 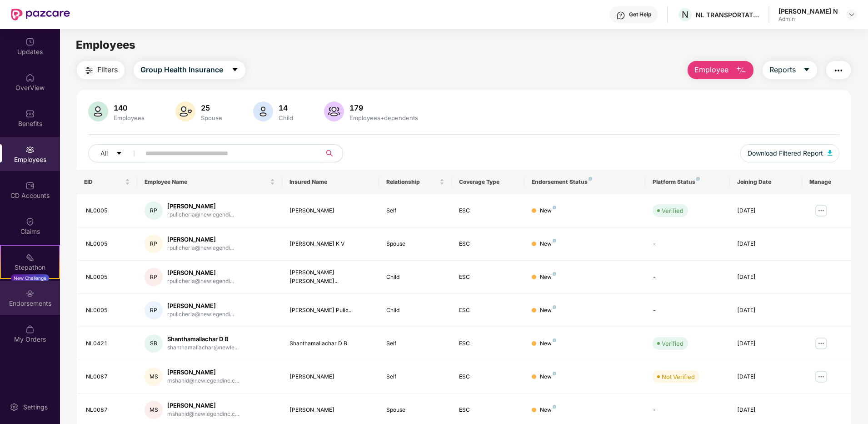 What do you see at coordinates (30, 114) in the screenshot?
I see `img: svg+xml;base64,PHN2ZyBpZD0iQmVuZWZpdHMiIHhtbG5zPSJodHRwOi8vd3d3LnczLm9yZy8yMDAwL3N2ZyIgd2lkdGg9Ij...` at bounding box center [30, 114].